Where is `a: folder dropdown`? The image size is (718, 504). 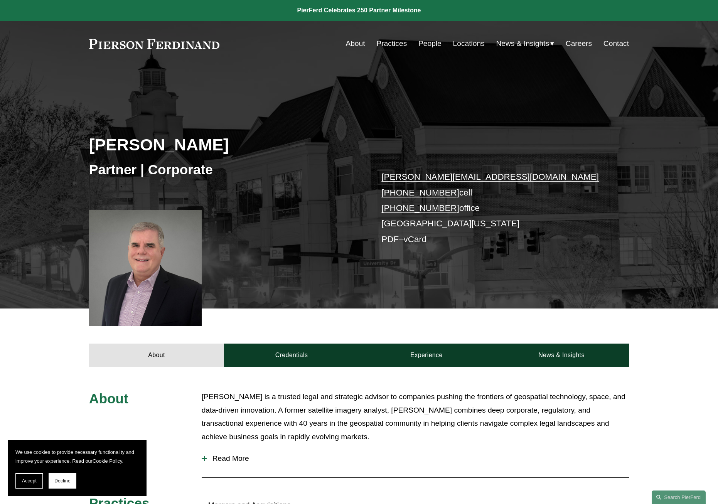
a: folder dropdown is located at coordinates (525, 44).